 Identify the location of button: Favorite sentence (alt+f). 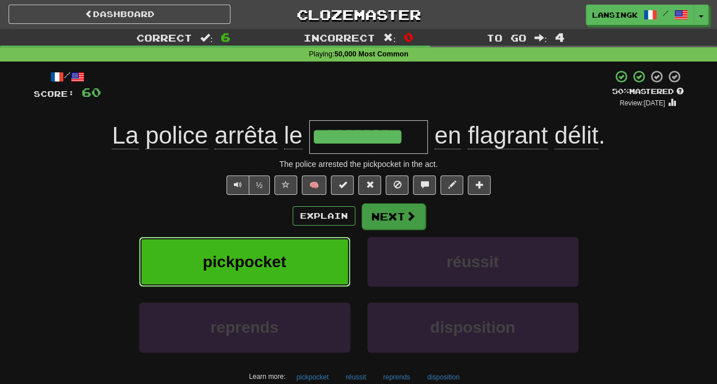
(286, 185).